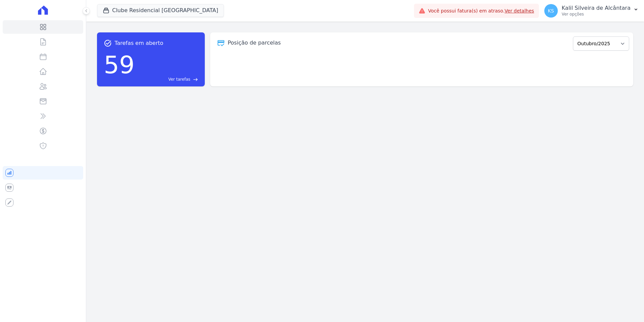 Image resolution: width=644 pixels, height=322 pixels. What do you see at coordinates (592, 11) in the screenshot?
I see `button: KS Kalil Silveira de Alcântara Ver opções` at bounding box center [592, 11].